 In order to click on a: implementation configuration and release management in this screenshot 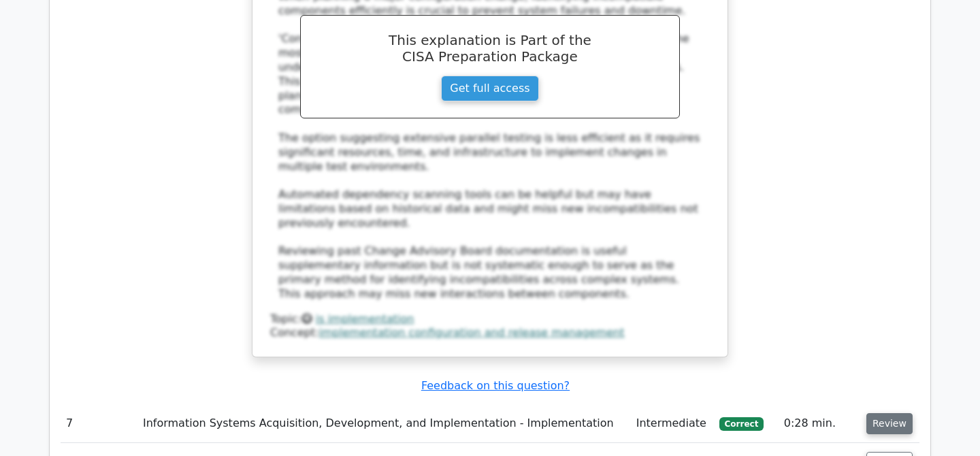, I will do `click(471, 332)`.